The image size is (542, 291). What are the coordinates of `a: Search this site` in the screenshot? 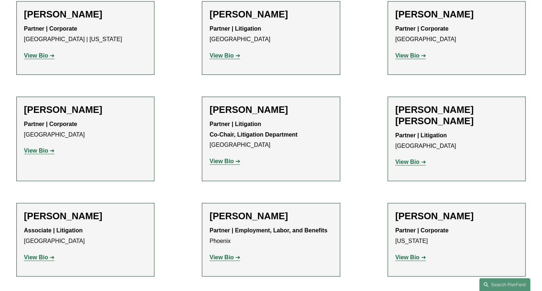 It's located at (504, 285).